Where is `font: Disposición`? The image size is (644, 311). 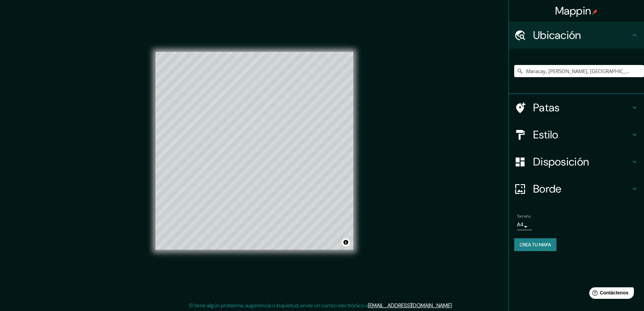
font: Disposición is located at coordinates (561, 162).